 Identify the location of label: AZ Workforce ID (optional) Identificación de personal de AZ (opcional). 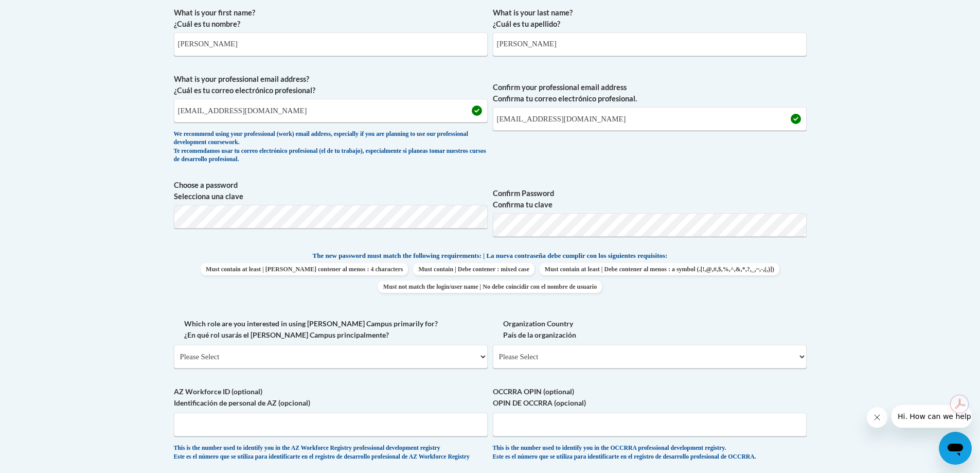
(331, 397).